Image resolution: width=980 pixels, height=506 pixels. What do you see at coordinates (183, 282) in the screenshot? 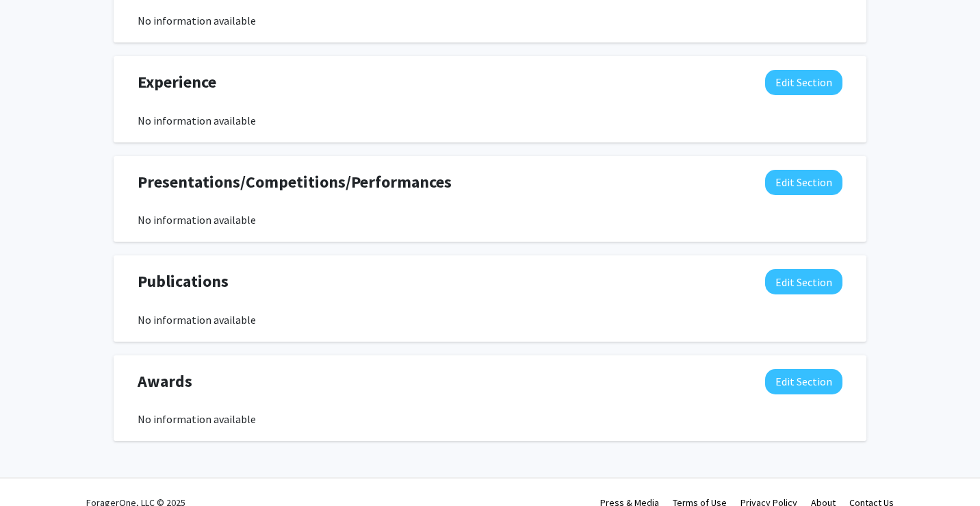
I see `span: Publications` at bounding box center [183, 282].